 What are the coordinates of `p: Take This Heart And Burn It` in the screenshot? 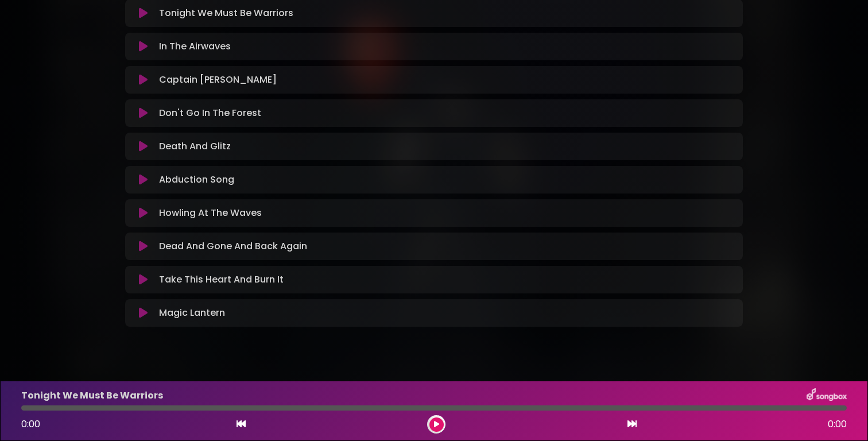 It's located at (221, 280).